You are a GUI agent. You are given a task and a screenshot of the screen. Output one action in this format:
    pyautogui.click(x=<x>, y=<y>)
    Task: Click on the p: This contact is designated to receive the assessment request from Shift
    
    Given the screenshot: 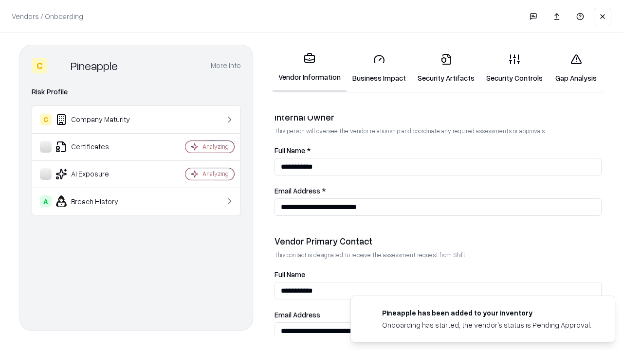 What is the action you would take?
    pyautogui.click(x=438, y=255)
    